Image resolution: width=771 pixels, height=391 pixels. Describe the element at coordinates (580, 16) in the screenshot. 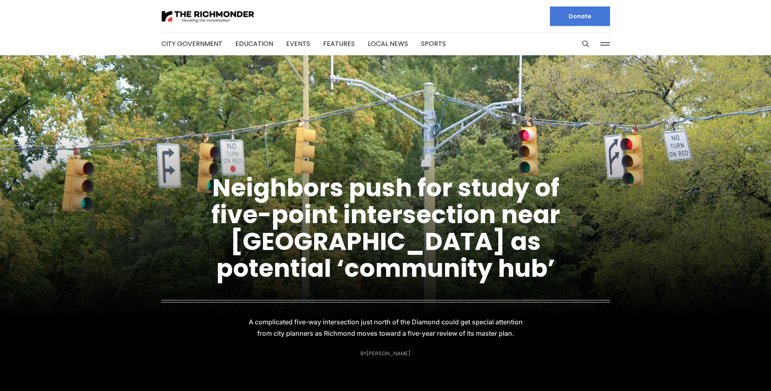

I see `a: Donate` at that location.